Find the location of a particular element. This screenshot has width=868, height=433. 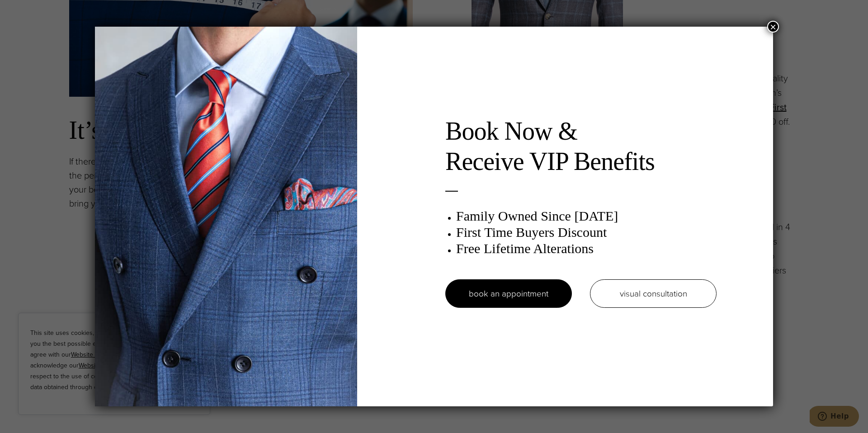

button: Close is located at coordinates (773, 26).